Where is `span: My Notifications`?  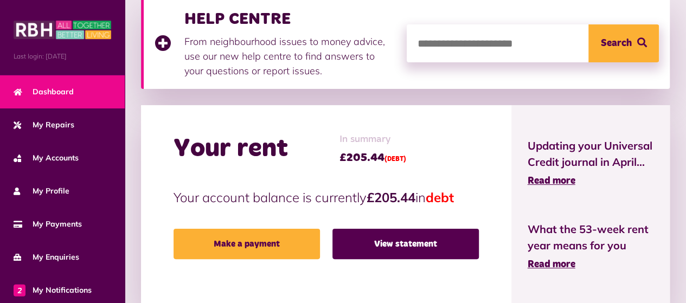
span: My Notifications is located at coordinates (53, 290).